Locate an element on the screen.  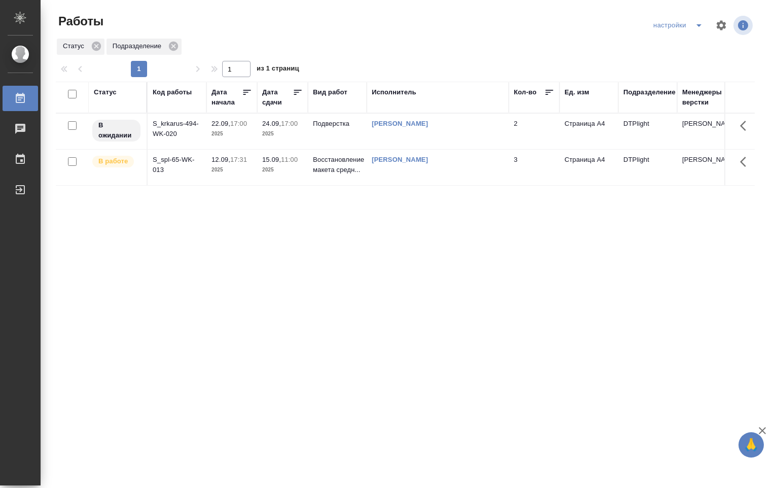
p: Восстановление макета средн... is located at coordinates (337, 165).